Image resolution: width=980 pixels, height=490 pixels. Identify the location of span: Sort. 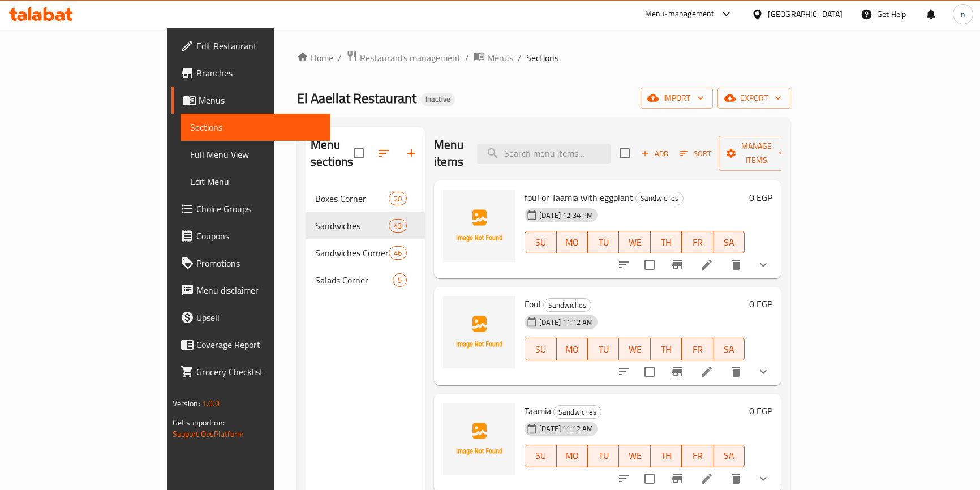
(695, 153).